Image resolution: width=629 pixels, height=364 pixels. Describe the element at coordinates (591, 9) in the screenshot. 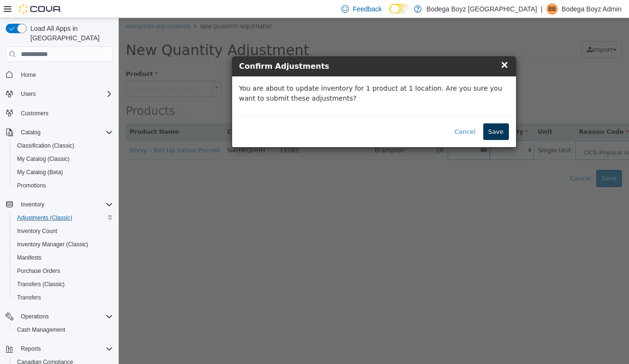

I see `p: Bodega Boyz Admin` at that location.